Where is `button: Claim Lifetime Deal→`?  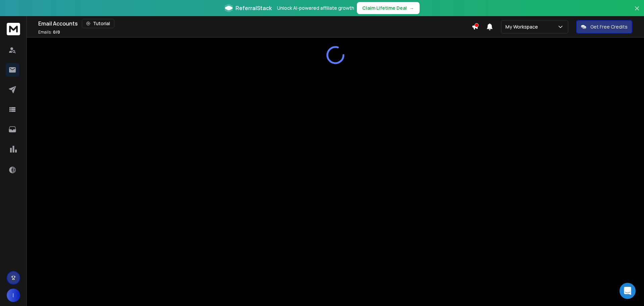
button: Claim Lifetime Deal→ is located at coordinates (388, 8).